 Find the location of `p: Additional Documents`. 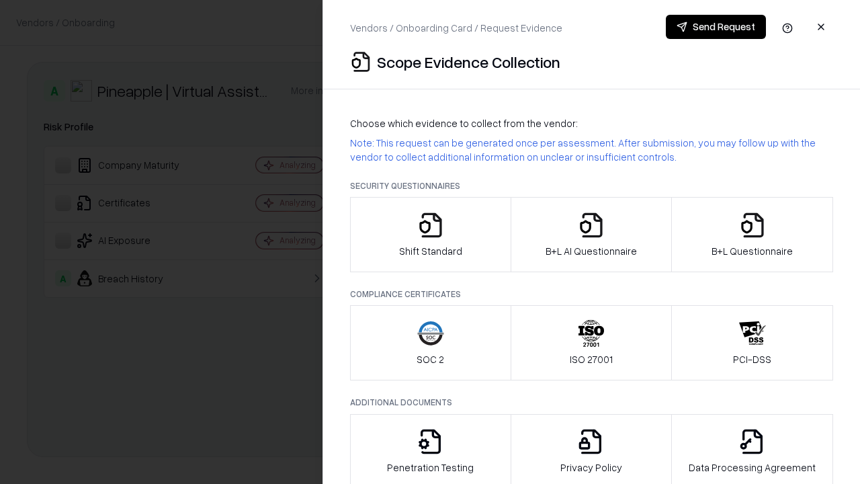

p: Additional Documents is located at coordinates (591, 402).